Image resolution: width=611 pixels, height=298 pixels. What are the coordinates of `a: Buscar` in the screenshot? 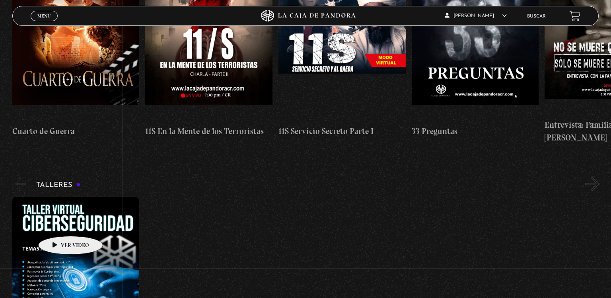 It's located at (536, 16).